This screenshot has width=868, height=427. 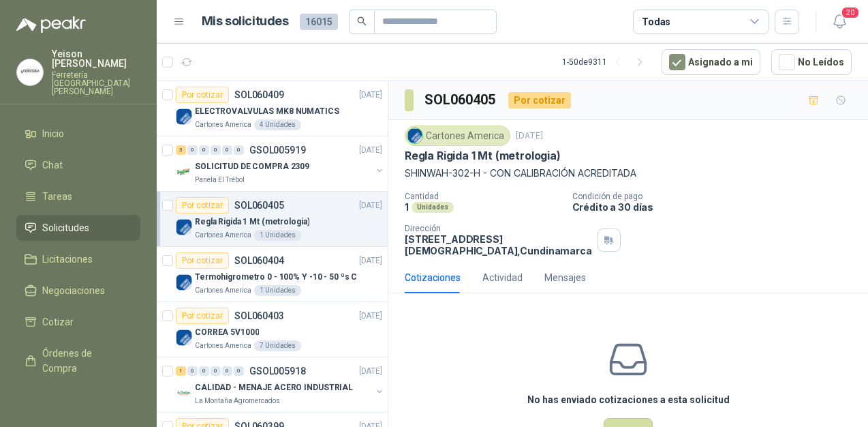 I want to click on div: 4 Unidades, so click(x=277, y=125).